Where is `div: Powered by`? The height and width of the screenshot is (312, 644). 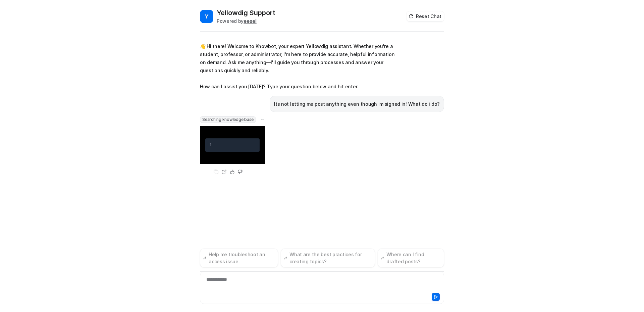
div: Powered by is located at coordinates (246, 21).